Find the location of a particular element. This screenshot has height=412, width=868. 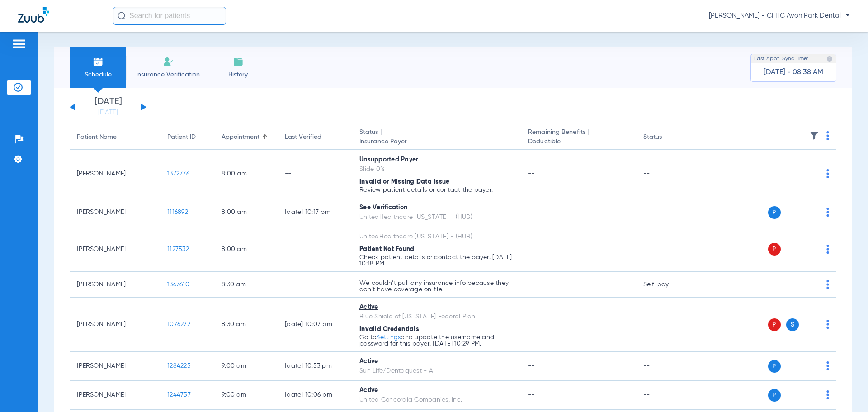

span: History is located at coordinates (238, 75).